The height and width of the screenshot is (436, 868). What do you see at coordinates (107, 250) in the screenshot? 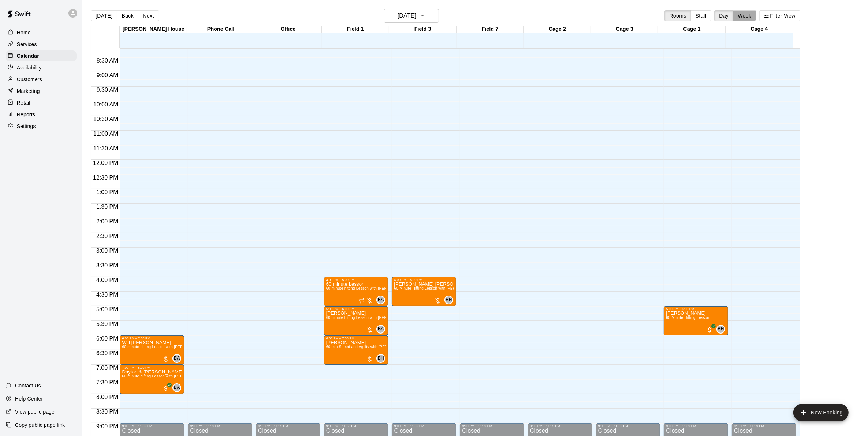
I see `span: 3:00 PM` at bounding box center [107, 250].